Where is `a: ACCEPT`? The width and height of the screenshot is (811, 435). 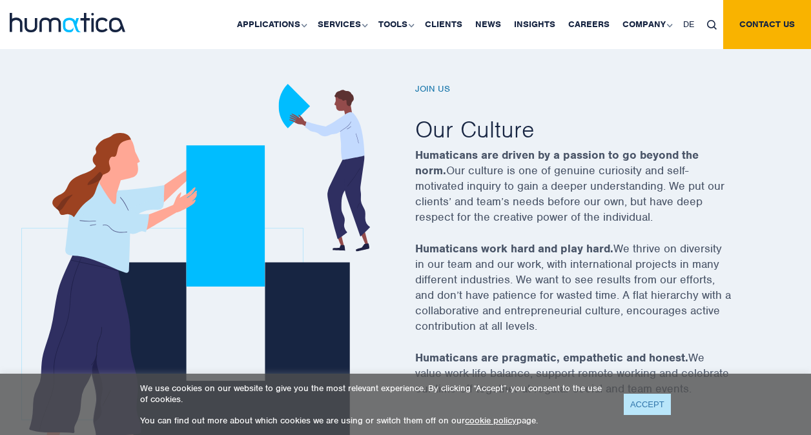
a: ACCEPT is located at coordinates (647, 404).